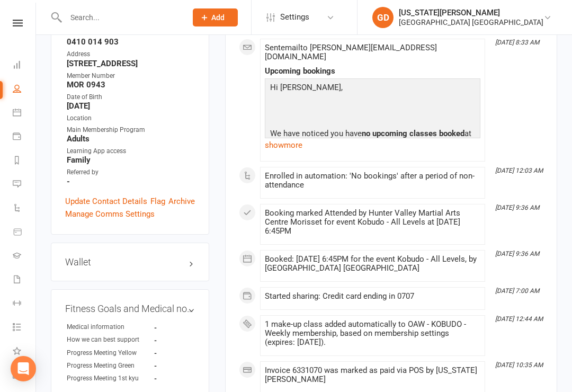 The height and width of the screenshot is (392, 572). Describe the element at coordinates (372, 145) in the screenshot. I see `a: show more` at that location.